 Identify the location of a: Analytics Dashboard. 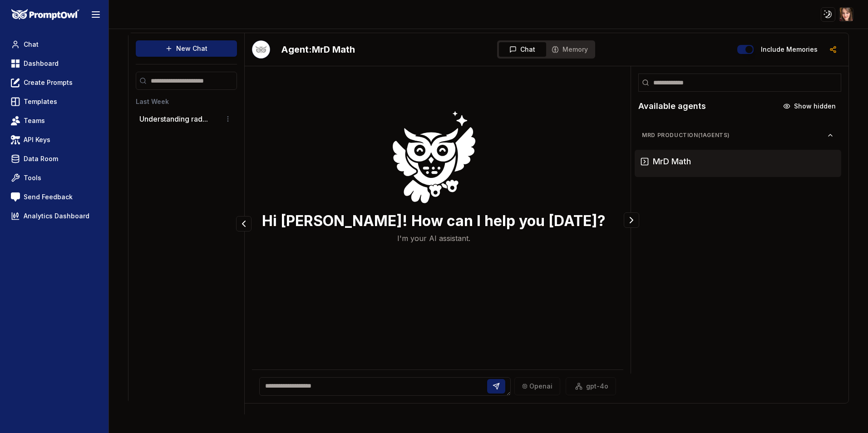
(54, 216).